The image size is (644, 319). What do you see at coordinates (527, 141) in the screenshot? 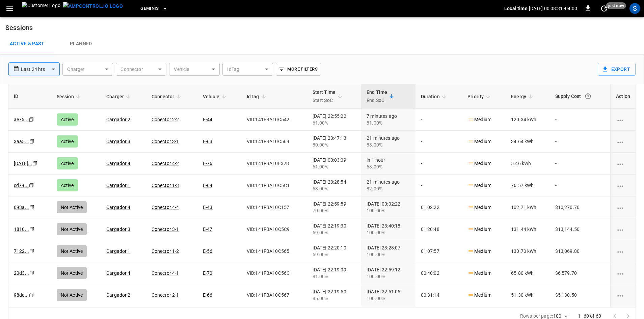
I see `td: 34.64 kWh` at bounding box center [527, 141].